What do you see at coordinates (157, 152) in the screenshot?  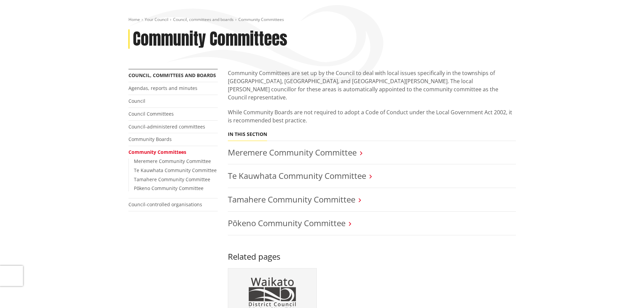 I see `a: Community Committees` at bounding box center [157, 152].